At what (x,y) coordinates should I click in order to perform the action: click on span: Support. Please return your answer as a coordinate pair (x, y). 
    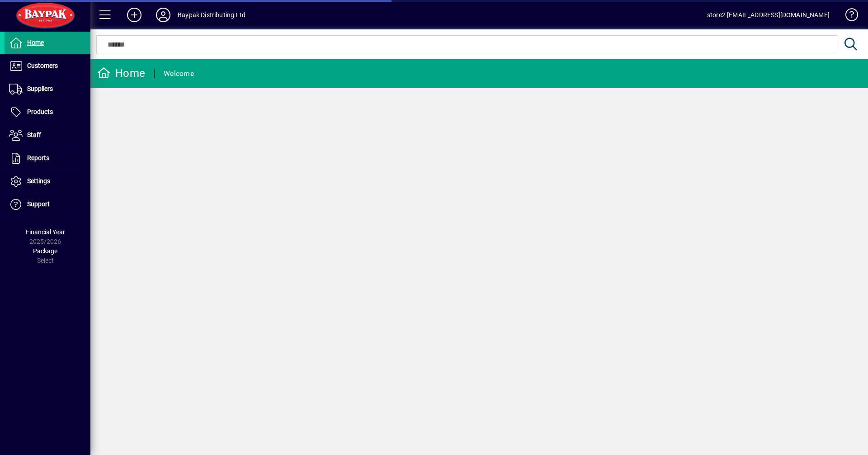
    Looking at the image, I should click on (39, 204).